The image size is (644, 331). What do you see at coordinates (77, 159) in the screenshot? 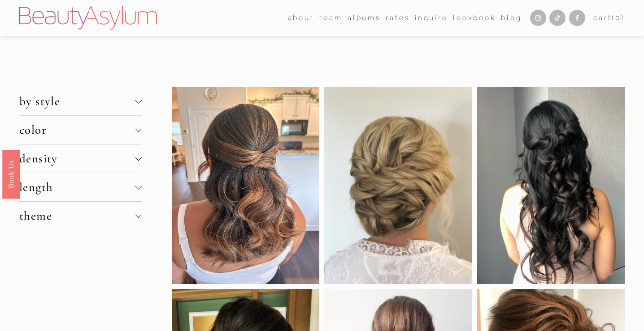
I see `span: density` at bounding box center [77, 159].